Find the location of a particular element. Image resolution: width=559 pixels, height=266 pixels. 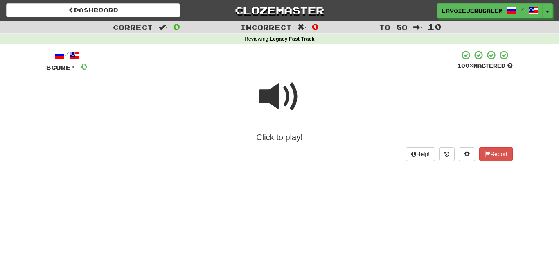

span: Correct is located at coordinates (133, 27).